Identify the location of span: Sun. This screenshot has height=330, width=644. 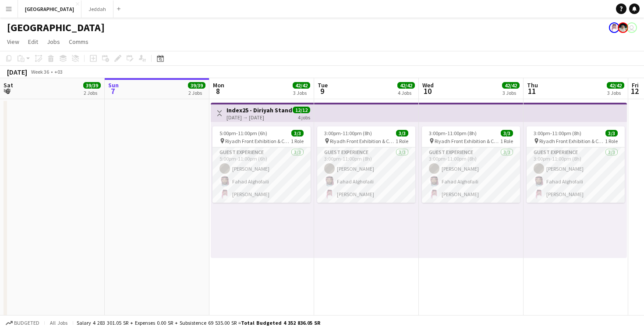
(114, 85).